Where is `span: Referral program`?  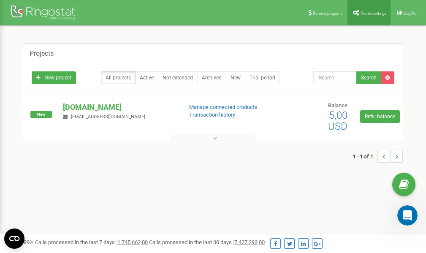 span: Referral program is located at coordinates (327, 13).